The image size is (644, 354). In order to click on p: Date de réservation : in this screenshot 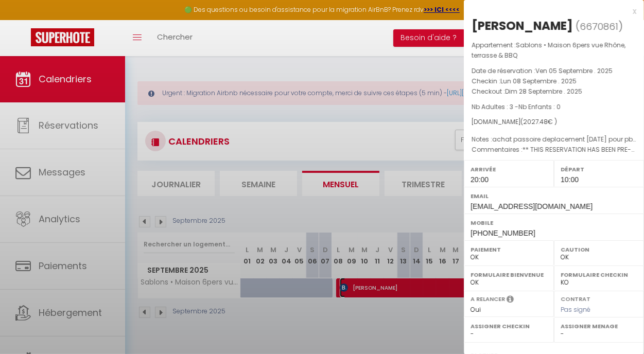, I will do `click(554, 71)`.